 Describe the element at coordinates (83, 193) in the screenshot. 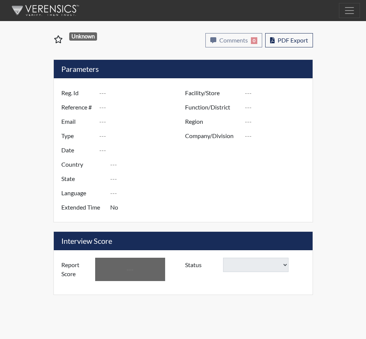

I see `label: Language` at that location.